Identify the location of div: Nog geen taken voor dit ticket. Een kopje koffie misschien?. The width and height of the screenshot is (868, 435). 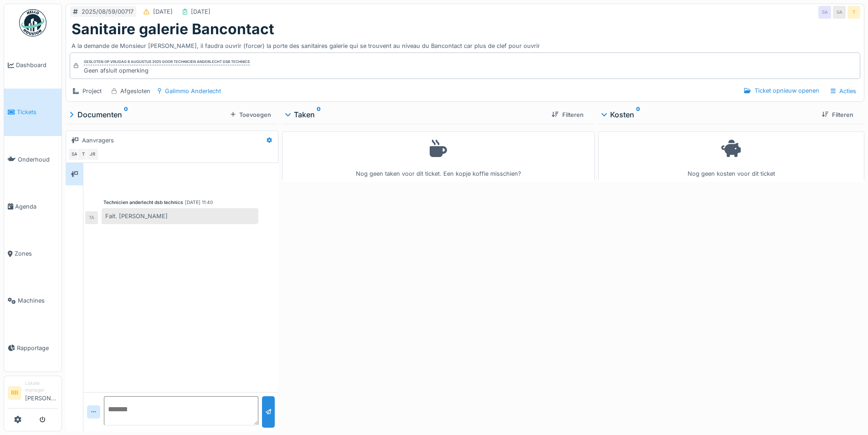
(438, 157).